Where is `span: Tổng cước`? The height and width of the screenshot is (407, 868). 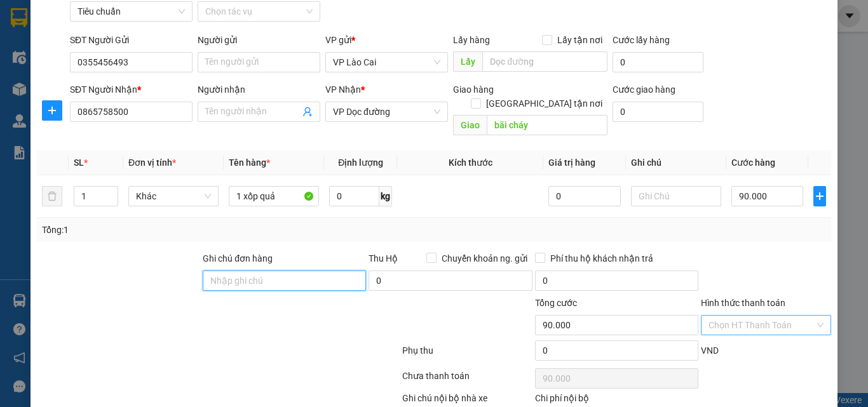 span: Tổng cước is located at coordinates (556, 303).